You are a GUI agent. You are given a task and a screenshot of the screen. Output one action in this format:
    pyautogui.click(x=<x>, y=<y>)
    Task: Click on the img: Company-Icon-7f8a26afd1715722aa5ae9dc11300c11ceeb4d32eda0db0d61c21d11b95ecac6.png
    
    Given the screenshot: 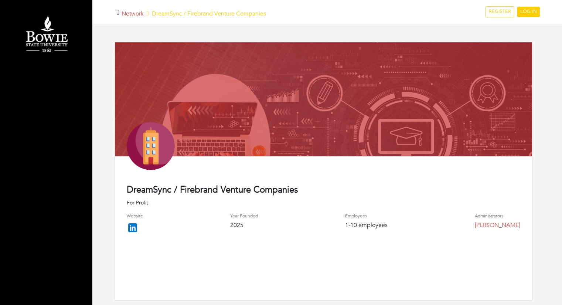 What is the action you would take?
    pyautogui.click(x=151, y=146)
    